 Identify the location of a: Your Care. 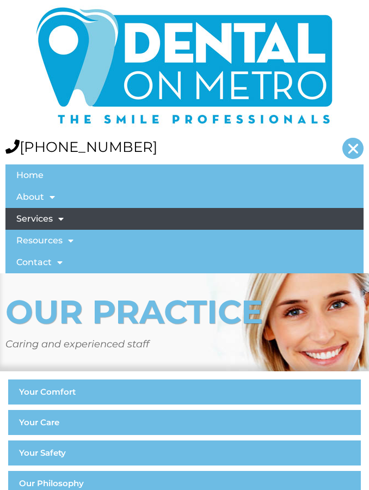
(185, 423).